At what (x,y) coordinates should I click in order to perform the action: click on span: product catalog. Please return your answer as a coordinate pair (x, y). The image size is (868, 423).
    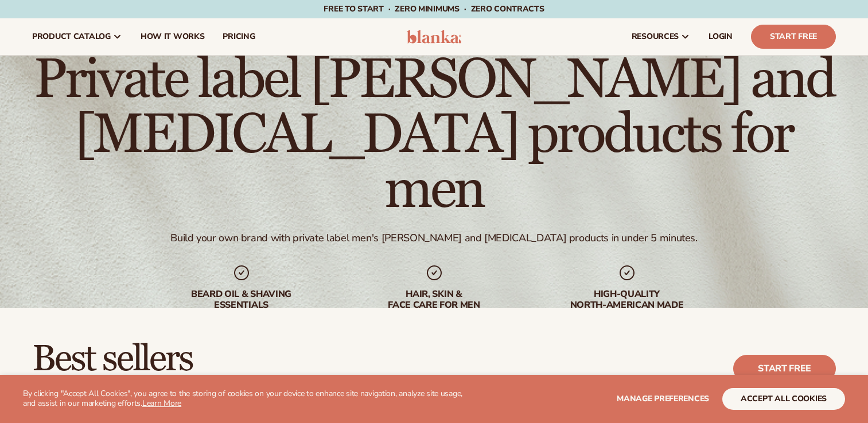
    Looking at the image, I should click on (71, 37).